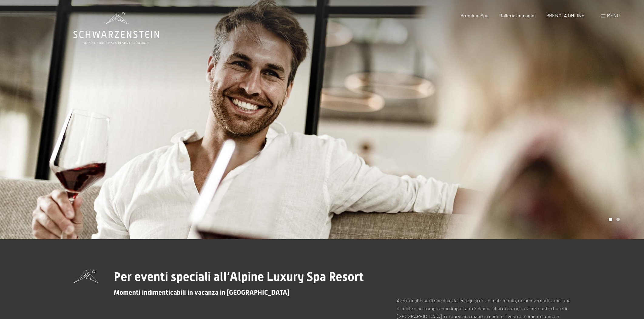  I want to click on a: PRENOTA ONLINE, so click(565, 15).